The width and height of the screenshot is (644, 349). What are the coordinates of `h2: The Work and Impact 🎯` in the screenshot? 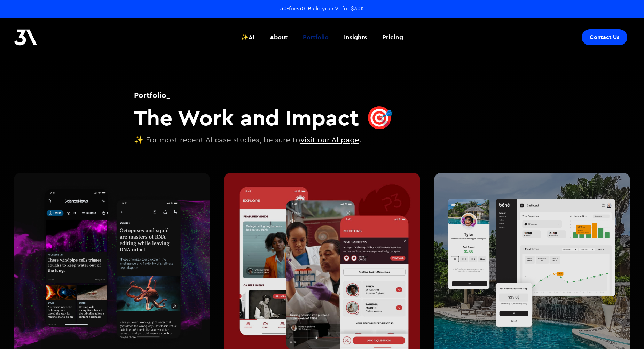 It's located at (264, 117).